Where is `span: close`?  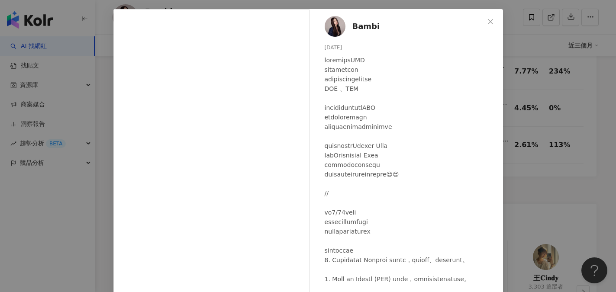
span: close is located at coordinates (490, 22).